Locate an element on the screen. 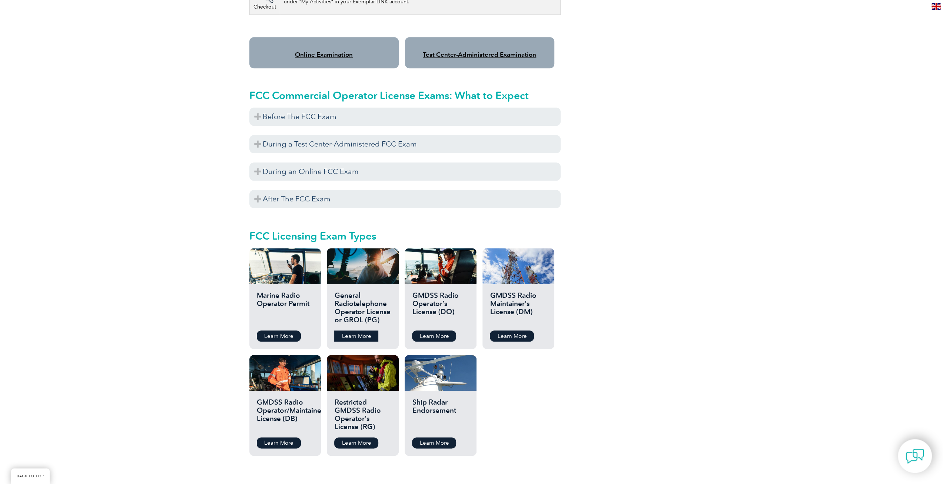 This screenshot has height=484, width=943. h3: During an Online FCC Exam is located at coordinates (405, 171).